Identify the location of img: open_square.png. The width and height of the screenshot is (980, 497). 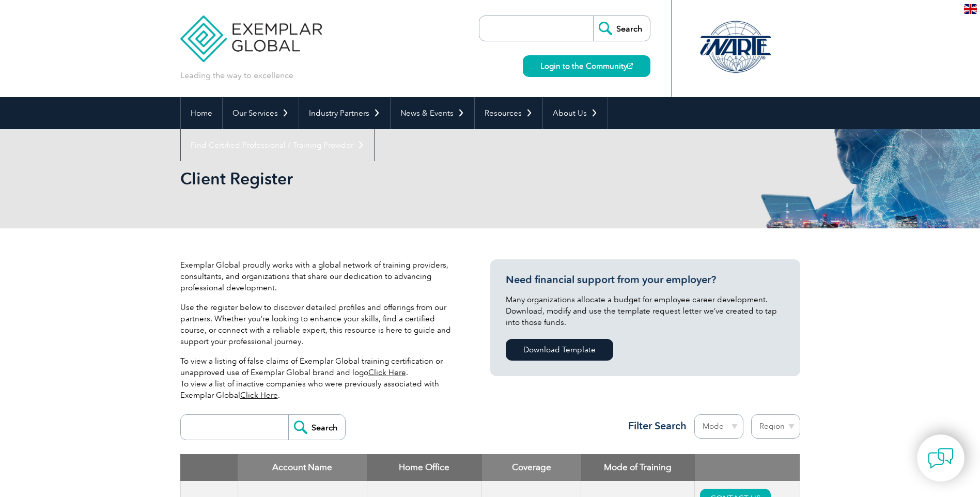
(630, 66).